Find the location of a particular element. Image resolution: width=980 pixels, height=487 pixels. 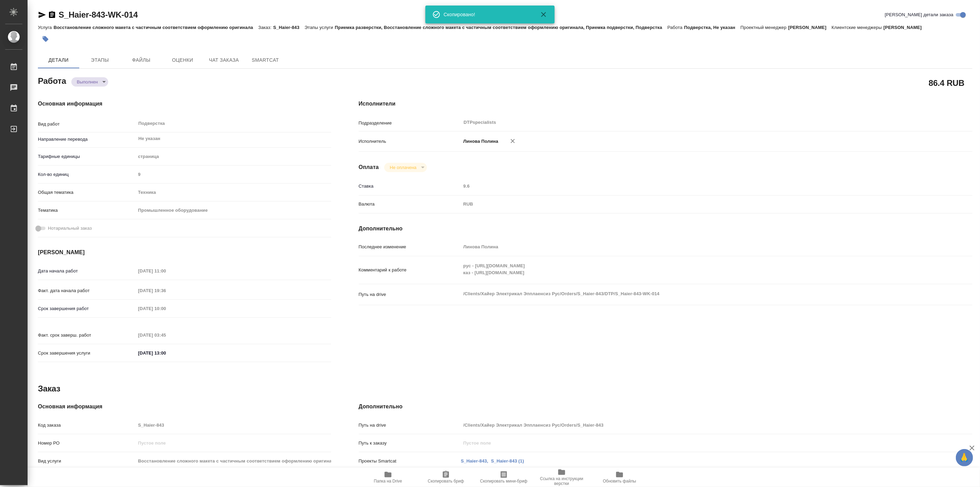

span: Файлы is located at coordinates (141, 60).